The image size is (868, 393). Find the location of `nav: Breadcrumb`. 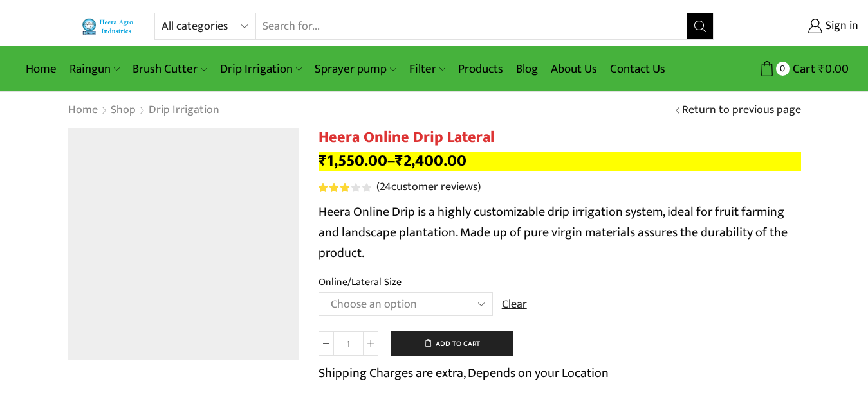

nav: Breadcrumb is located at coordinates (143, 111).